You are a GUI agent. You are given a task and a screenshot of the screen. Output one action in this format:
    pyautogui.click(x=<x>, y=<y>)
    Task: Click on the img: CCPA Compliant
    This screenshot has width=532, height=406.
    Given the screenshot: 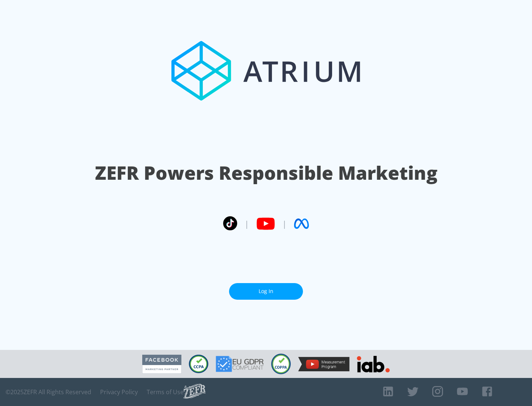 What is the action you would take?
    pyautogui.click(x=198, y=364)
    